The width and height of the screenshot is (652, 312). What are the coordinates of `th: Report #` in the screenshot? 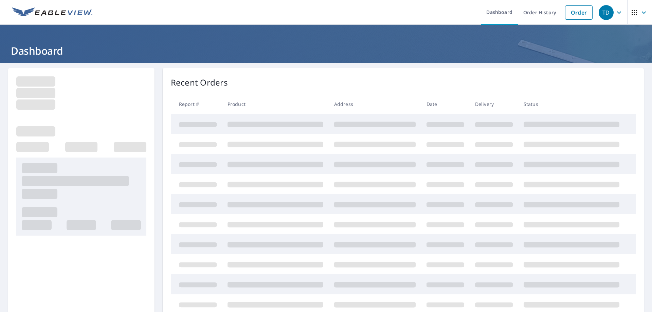 It's located at (196, 104).